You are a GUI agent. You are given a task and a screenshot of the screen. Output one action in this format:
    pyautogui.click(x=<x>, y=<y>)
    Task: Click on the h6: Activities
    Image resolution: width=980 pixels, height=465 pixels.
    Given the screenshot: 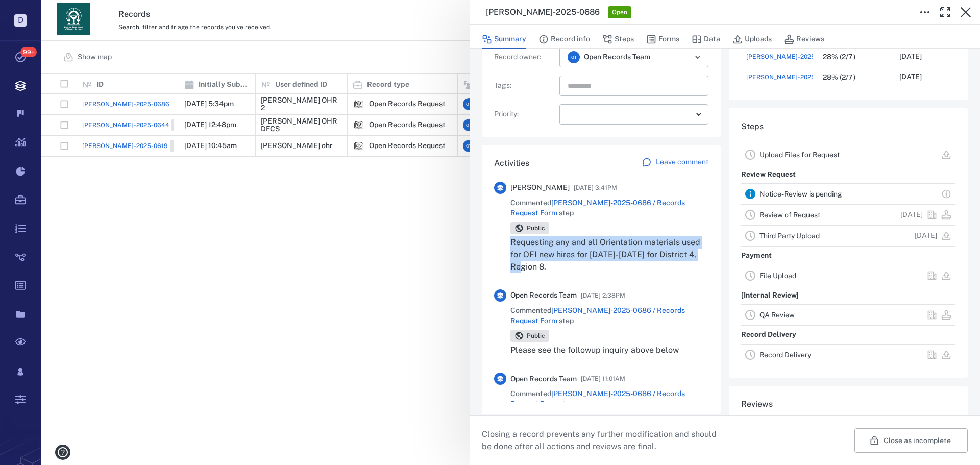 What is the action you would take?
    pyautogui.click(x=512, y=163)
    